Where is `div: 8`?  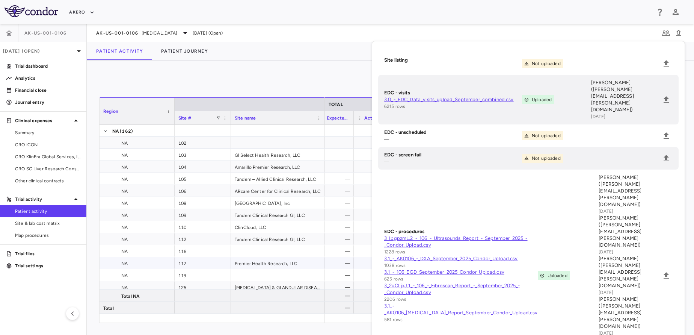
div: 8 is located at coordinates (374, 263).